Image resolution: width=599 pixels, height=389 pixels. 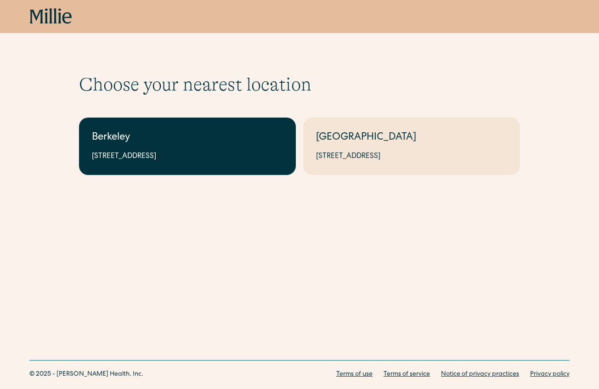 What do you see at coordinates (406, 374) in the screenshot?
I see `a: Terms of service` at bounding box center [406, 374].